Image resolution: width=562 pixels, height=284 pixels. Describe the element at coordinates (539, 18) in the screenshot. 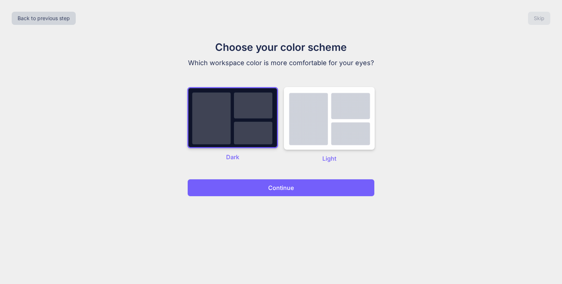

I see `button: Skip` at that location.